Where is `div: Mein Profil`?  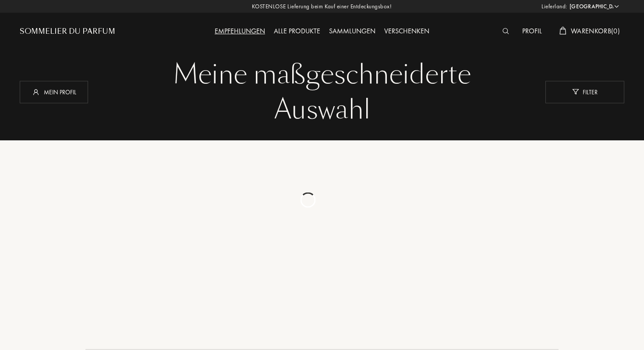 div: Mein Profil is located at coordinates (54, 92).